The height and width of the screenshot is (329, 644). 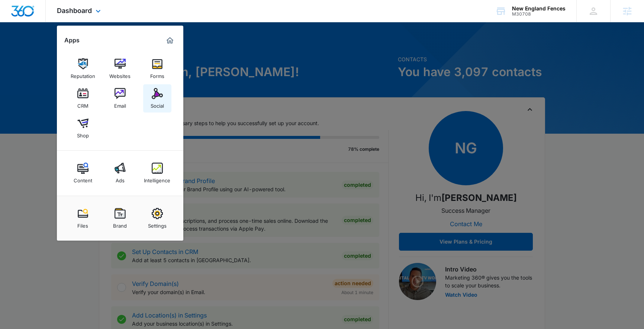 I want to click on a: Ads, so click(x=120, y=173).